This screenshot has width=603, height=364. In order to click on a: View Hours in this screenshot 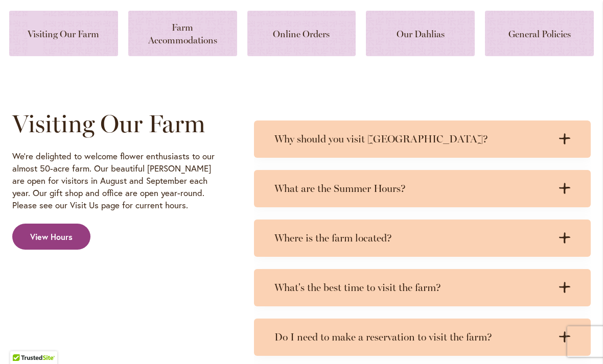, I will do `click(51, 237)`.